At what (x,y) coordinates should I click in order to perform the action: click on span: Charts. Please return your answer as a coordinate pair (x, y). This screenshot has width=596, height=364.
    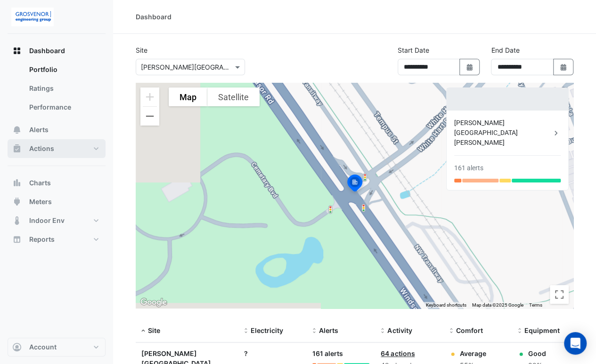
    Looking at the image, I should click on (40, 183).